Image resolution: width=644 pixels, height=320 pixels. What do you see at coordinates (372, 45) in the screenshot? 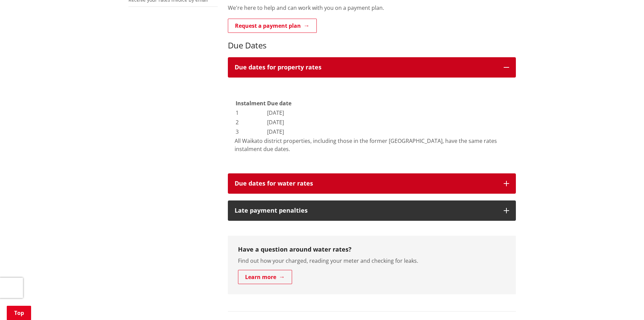
I see `h3: Due Dates` at bounding box center [372, 45].